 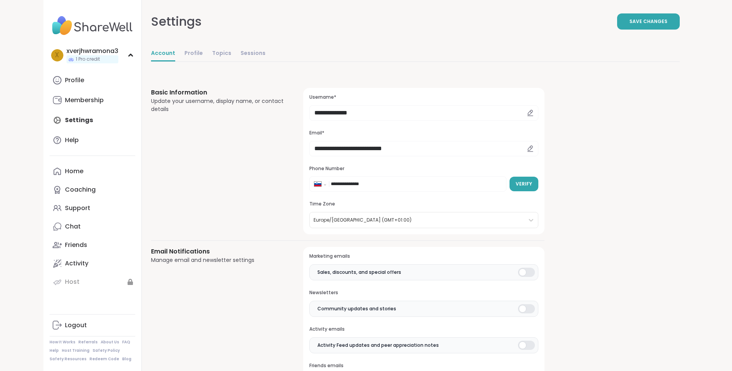 What do you see at coordinates (57, 55) in the screenshot?
I see `span: x` at bounding box center [57, 55].